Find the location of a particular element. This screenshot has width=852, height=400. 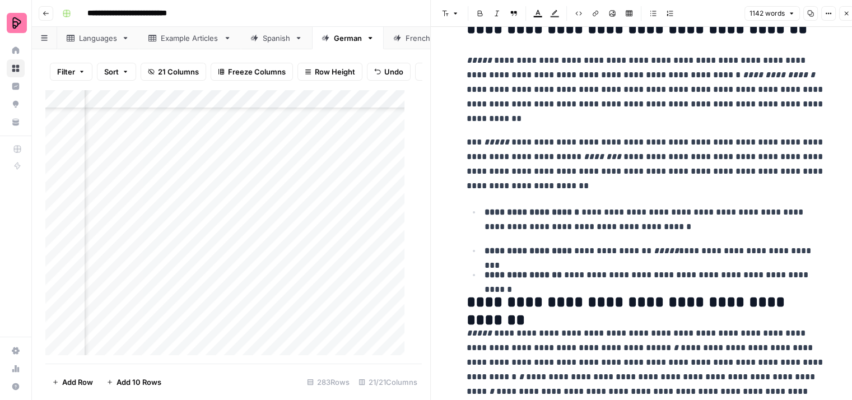

button: Row Height is located at coordinates (330, 72).